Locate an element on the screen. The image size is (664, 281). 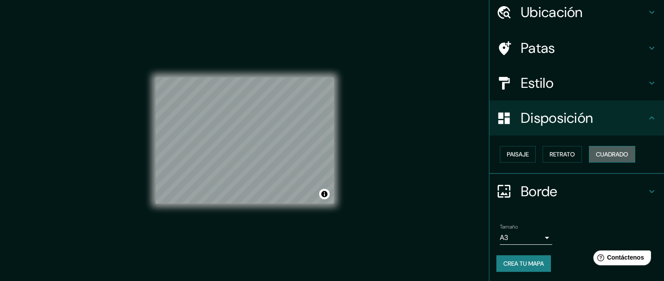
font: Borde is located at coordinates (539, 191).